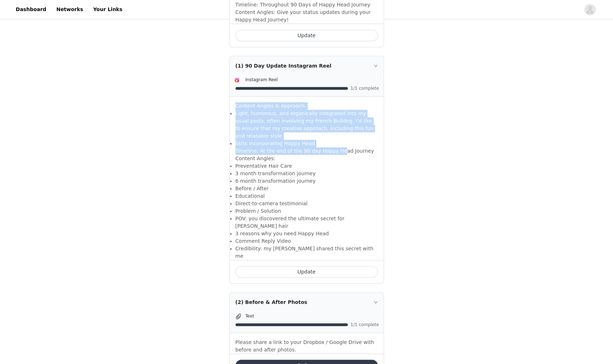  I want to click on span: Instagram Reel, so click(262, 80).